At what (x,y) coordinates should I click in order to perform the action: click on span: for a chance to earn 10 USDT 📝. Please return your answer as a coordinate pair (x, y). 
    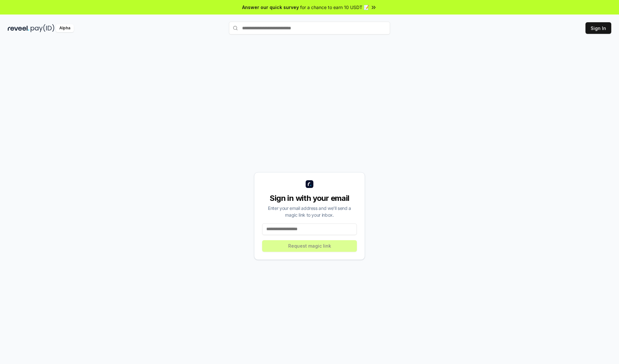
    Looking at the image, I should click on (335, 8).